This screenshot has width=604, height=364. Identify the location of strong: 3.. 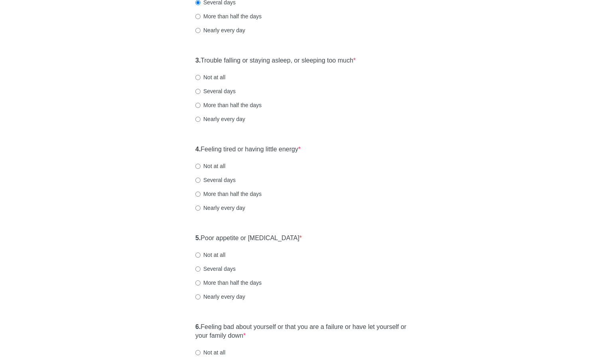
(198, 60).